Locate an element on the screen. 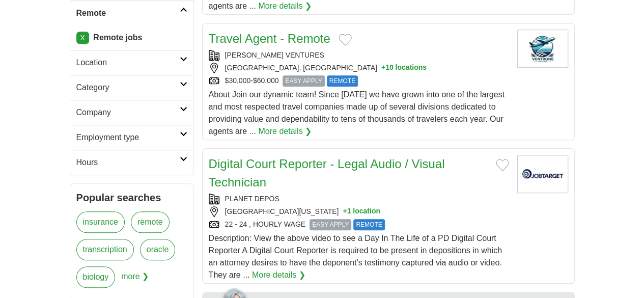 Image resolution: width=644 pixels, height=298 pixels. div: PLANET DEPOS is located at coordinates (359, 198).